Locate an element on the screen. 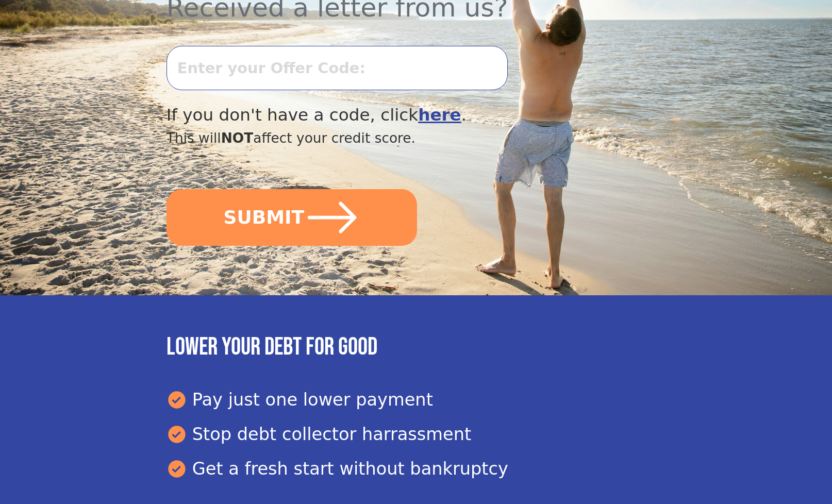 This screenshot has height=504, width=832. h3: Lower your debt for good is located at coordinates (416, 347).